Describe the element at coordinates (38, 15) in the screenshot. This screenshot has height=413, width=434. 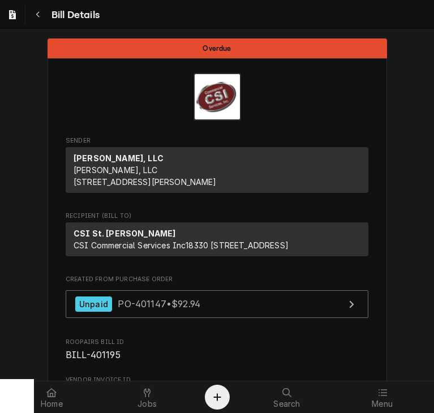
I see `button: Navigate back` at that location.